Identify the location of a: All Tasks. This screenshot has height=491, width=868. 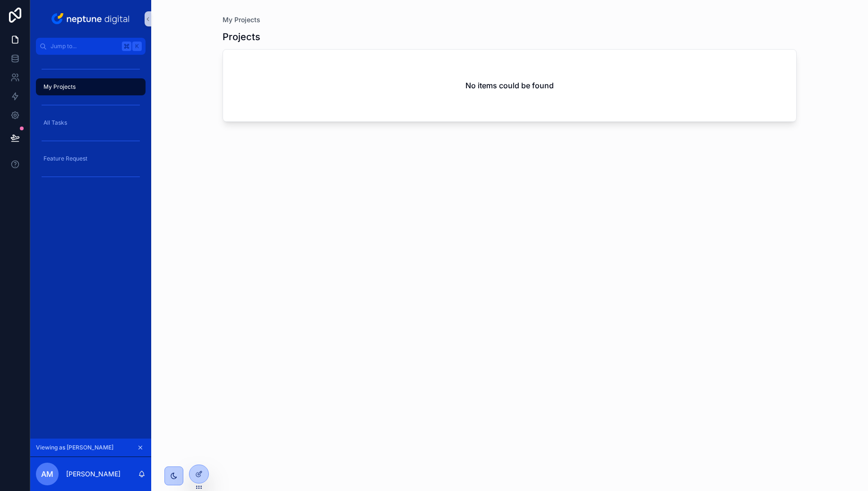
(91, 123).